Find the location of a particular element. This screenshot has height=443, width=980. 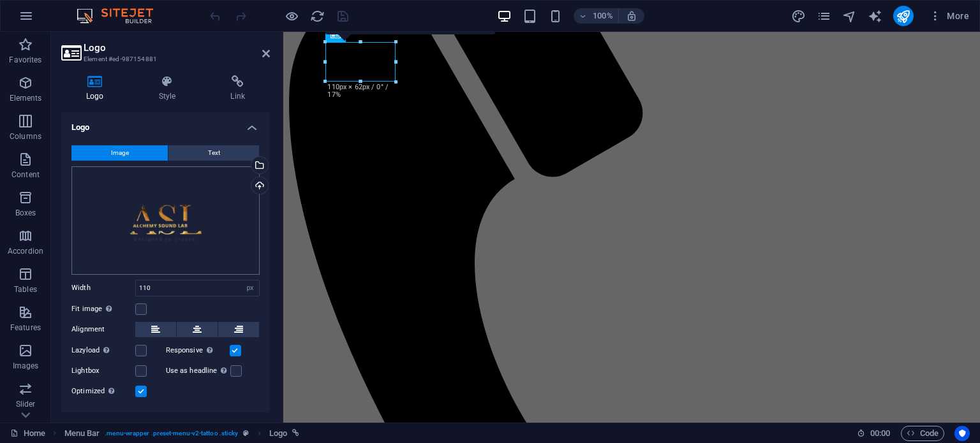

p: Slider is located at coordinates (26, 404).